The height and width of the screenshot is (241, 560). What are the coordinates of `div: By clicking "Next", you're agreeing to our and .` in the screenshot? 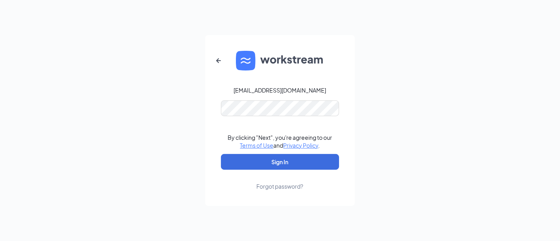 It's located at (280, 141).